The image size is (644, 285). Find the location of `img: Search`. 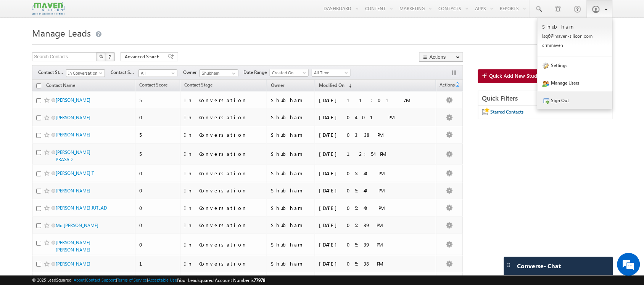

img: Search is located at coordinates (101, 56).